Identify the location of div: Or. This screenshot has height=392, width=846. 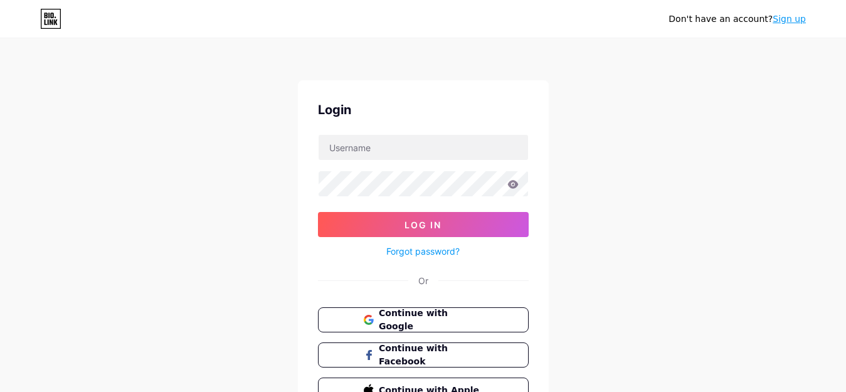
(423, 280).